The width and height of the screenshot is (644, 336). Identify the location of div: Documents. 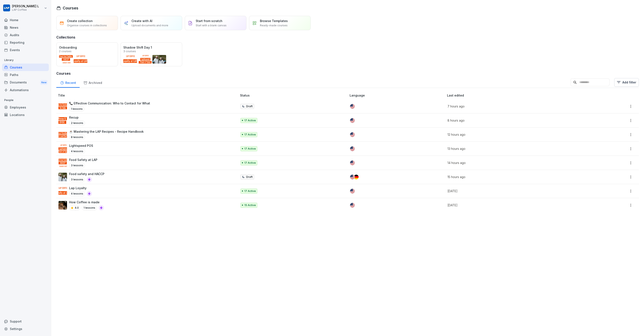
(25, 82).